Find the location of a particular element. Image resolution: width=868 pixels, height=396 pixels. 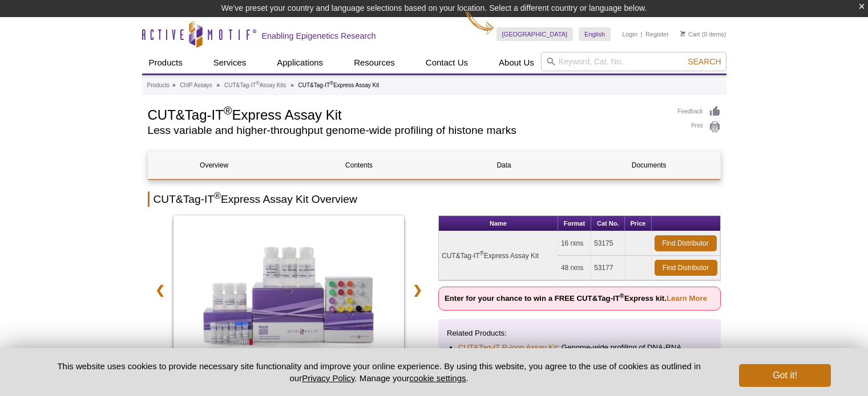

a: CUT&Tag-IT Express Assay Kit - 16 rxns is located at coordinates (289, 294).